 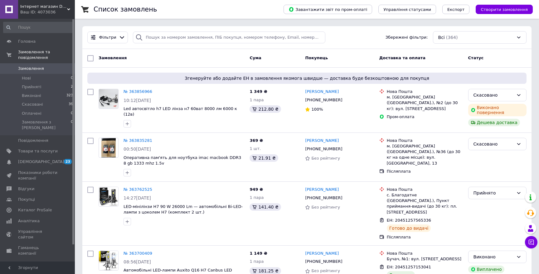 What do you see at coordinates (494, 123) in the screenshot?
I see `div: Дешева доставка` at bounding box center [494, 123].